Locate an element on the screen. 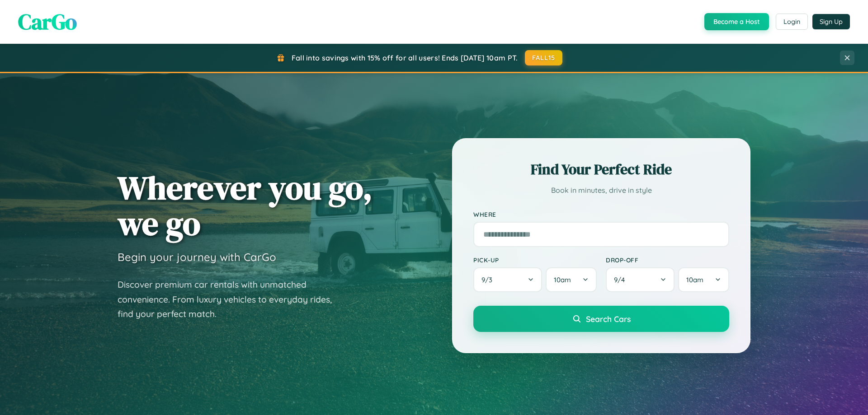  button: Search Cars is located at coordinates (601, 319).